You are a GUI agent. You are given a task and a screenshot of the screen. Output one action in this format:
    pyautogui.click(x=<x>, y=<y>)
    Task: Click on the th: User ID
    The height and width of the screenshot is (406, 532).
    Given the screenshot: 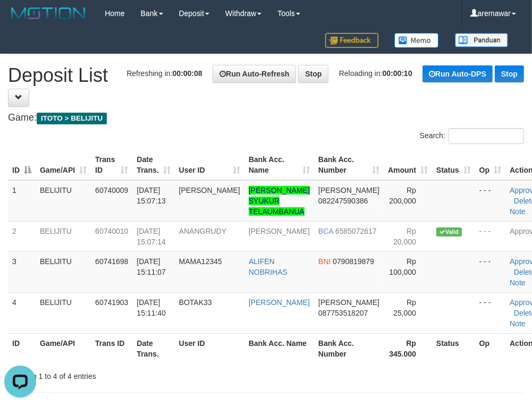 What is the action you would take?
    pyautogui.click(x=210, y=348)
    